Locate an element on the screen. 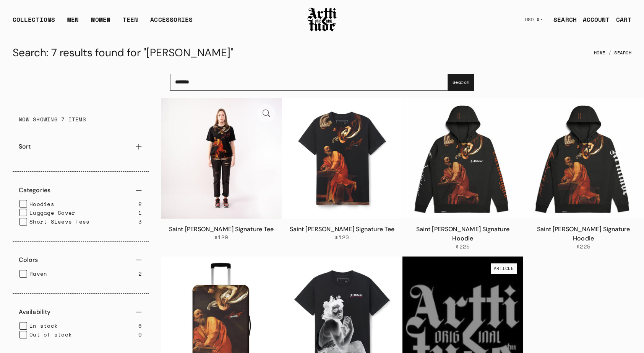  button: Search is located at coordinates (461, 83).